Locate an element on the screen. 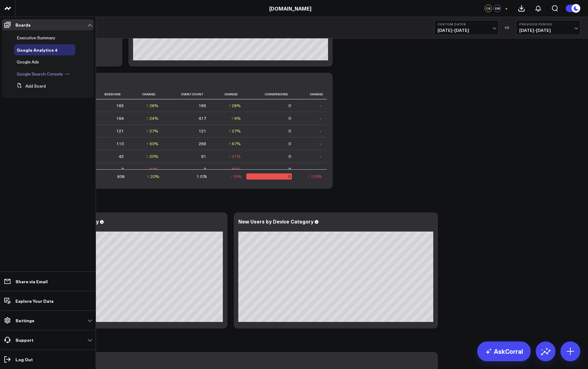 The height and width of the screenshot is (369, 588). div: CS is located at coordinates (488, 8).